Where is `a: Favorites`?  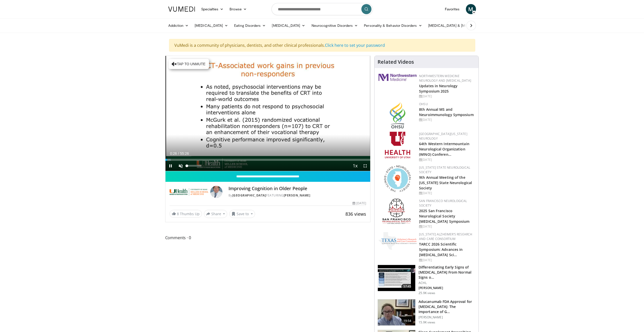 a: Favorites is located at coordinates (452, 9).